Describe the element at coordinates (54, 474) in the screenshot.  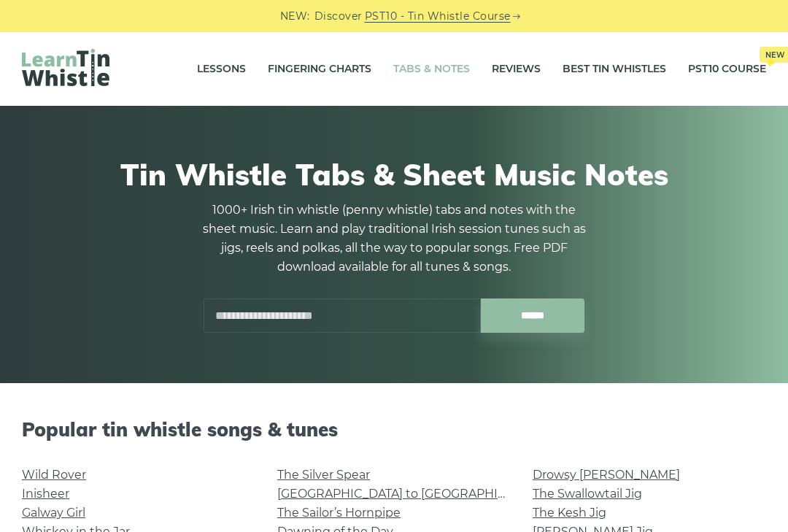
I see `a: Wild Rover` at that location.